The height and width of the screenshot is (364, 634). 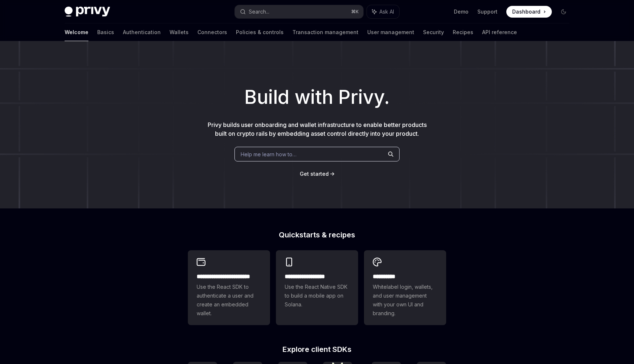 I want to click on a: Welcome, so click(x=76, y=32).